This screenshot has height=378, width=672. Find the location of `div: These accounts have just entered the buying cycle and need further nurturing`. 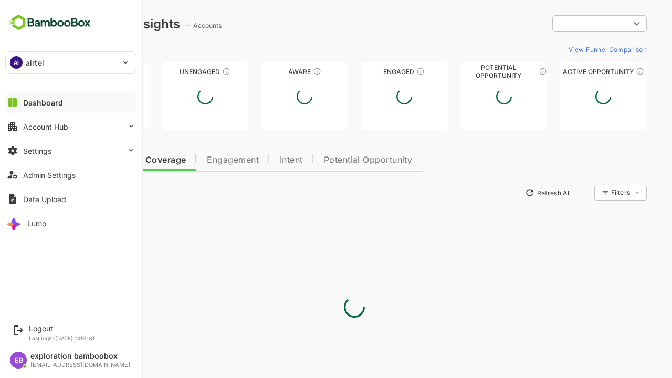

div: These accounts have just entered the buying cycle and need further nurturing is located at coordinates (280, 71).